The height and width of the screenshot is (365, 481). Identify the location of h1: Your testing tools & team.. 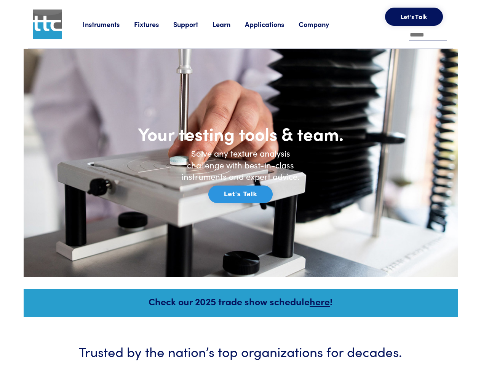
(240, 134).